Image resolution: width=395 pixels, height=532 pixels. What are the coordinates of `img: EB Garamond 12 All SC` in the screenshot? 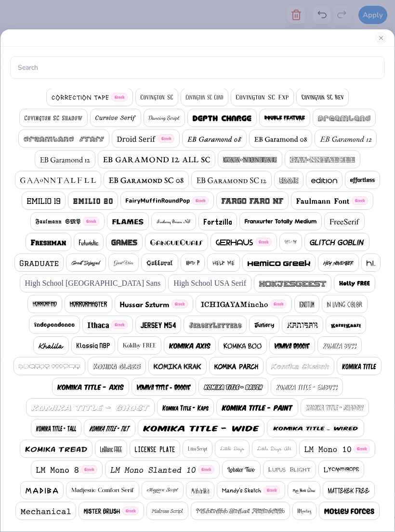 It's located at (156, 160).